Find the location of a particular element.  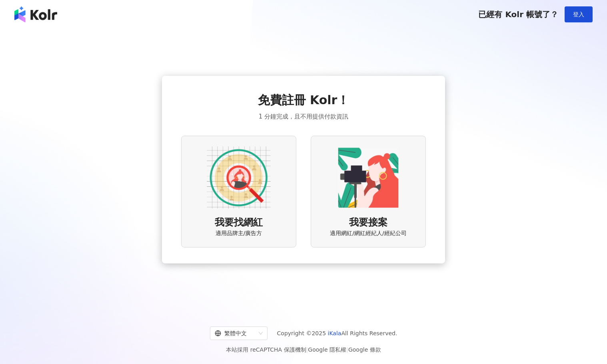

span: 登入 is located at coordinates (578, 14).